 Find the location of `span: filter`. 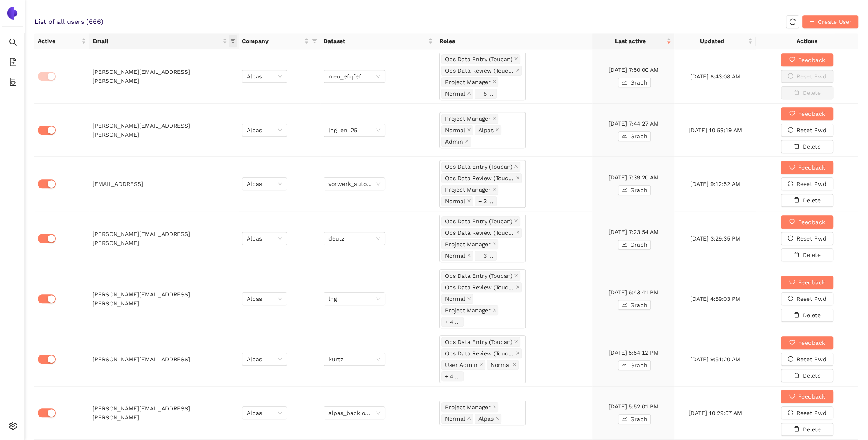

span: filter is located at coordinates (314, 41).